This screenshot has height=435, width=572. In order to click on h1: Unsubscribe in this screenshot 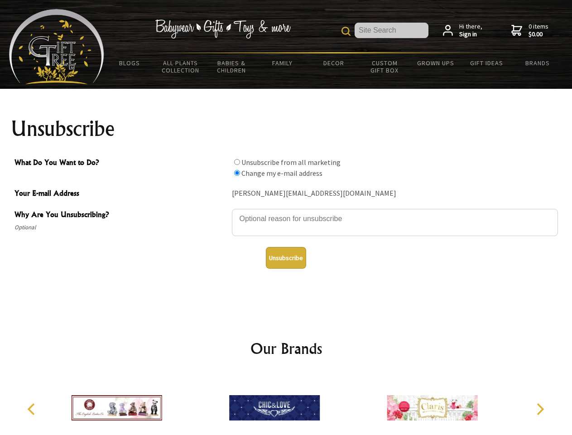, I will do `click(286, 129)`.